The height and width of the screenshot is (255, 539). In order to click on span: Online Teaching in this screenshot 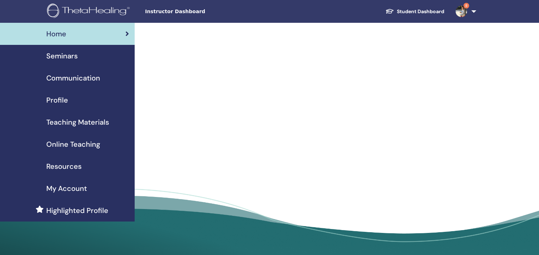, I will do `click(73, 144)`.